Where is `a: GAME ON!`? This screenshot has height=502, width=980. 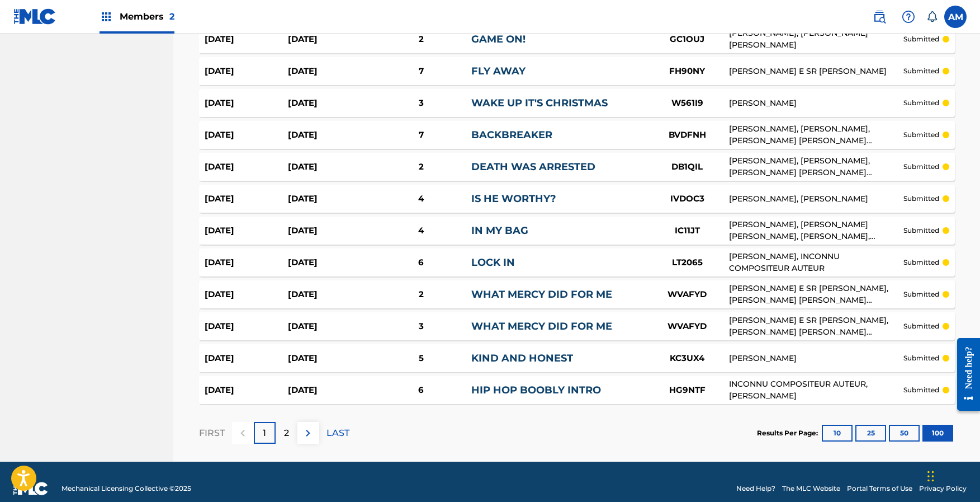 a: GAME ON! is located at coordinates (498, 39).